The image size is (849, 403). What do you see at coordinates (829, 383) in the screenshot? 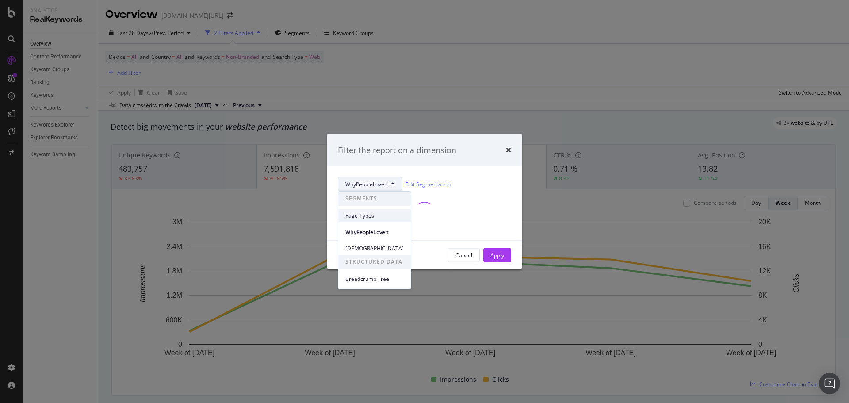
I see `div: Open Intercom Messenger` at bounding box center [829, 383].